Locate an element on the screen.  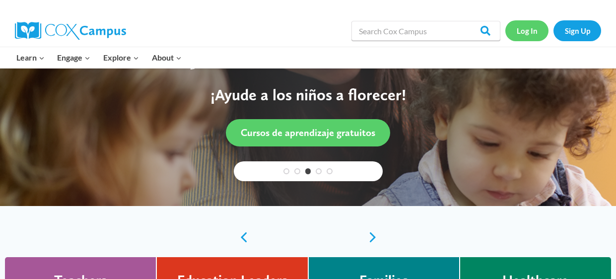
a: Sign Up is located at coordinates (577, 30).